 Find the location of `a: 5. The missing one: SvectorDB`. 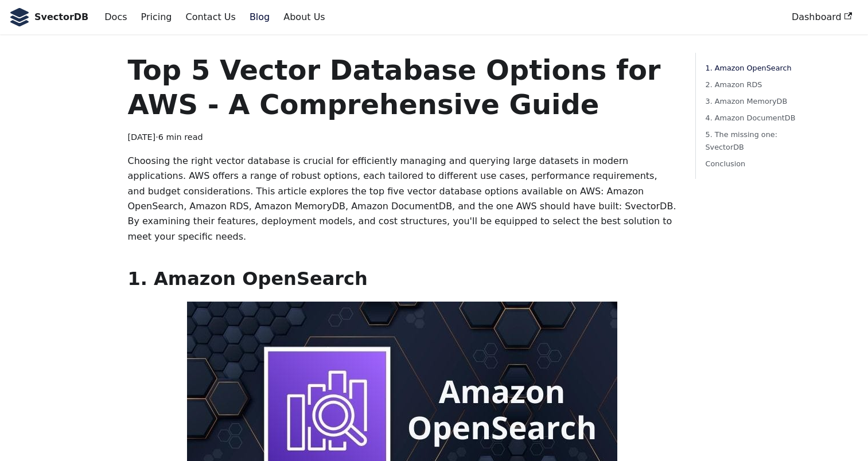

a: 5. The missing one: SvectorDB is located at coordinates (751, 140).